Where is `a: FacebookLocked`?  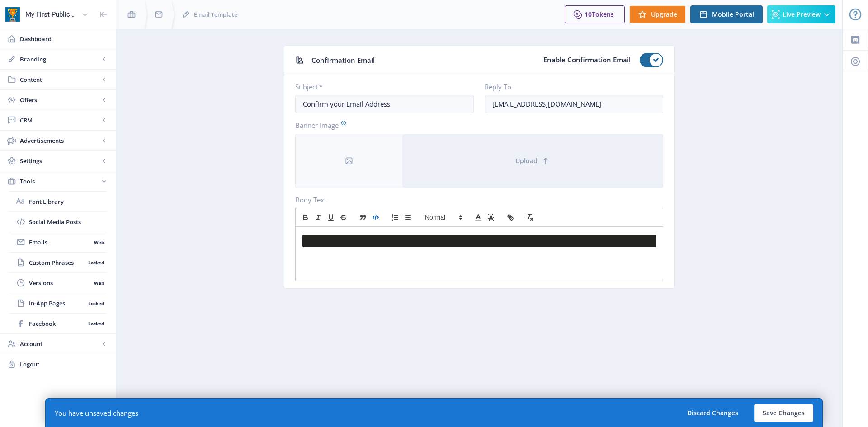 a: FacebookLocked is located at coordinates (58, 324).